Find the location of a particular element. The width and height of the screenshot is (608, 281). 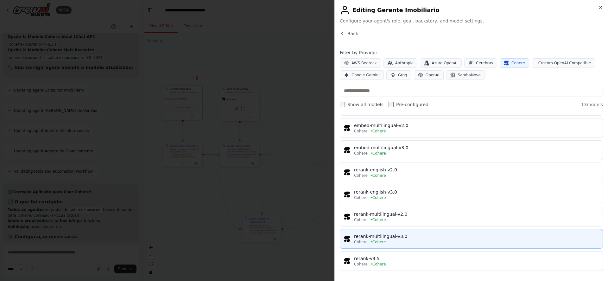

div: rerank-english-v2.0 is located at coordinates (476, 170).